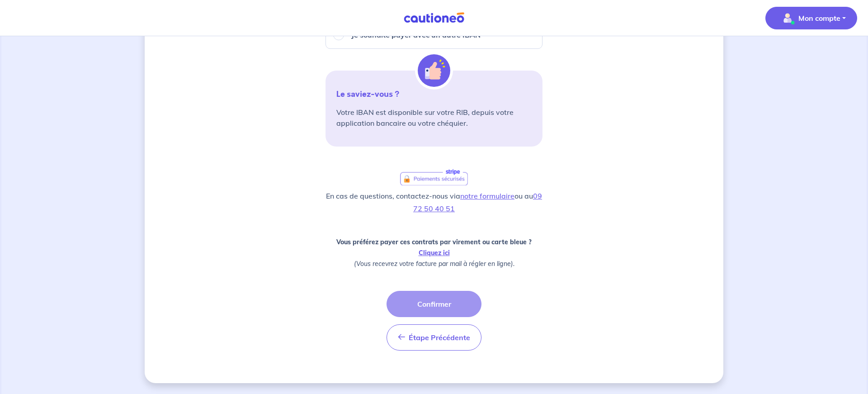 This screenshot has height=394, width=868. I want to click on span: Étape Précédente, so click(439, 337).